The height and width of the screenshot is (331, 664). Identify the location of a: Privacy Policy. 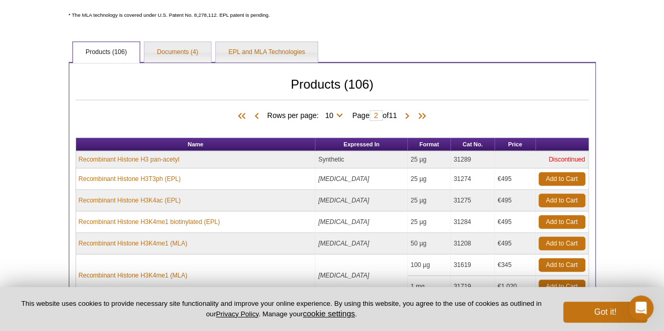
(237, 314).